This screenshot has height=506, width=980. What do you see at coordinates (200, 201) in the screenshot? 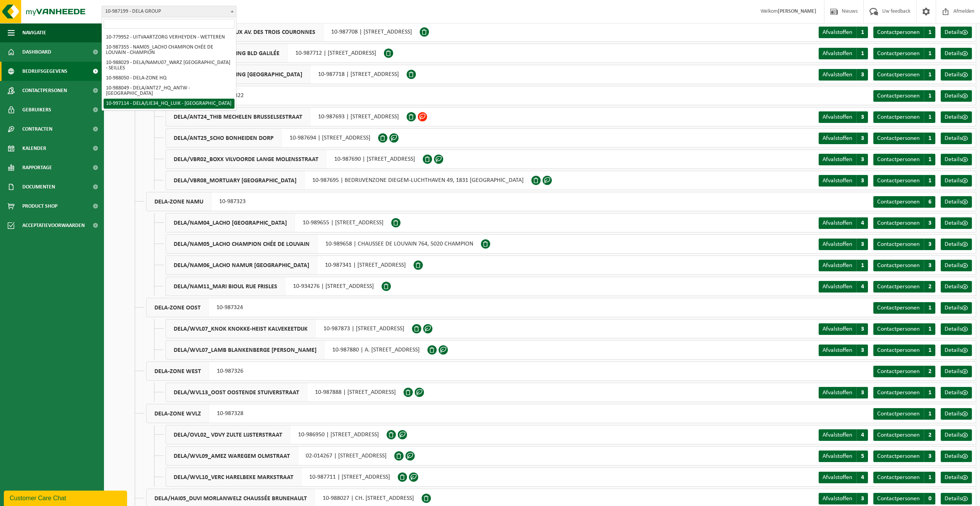
I see `div: 10-987323` at bounding box center [200, 201].